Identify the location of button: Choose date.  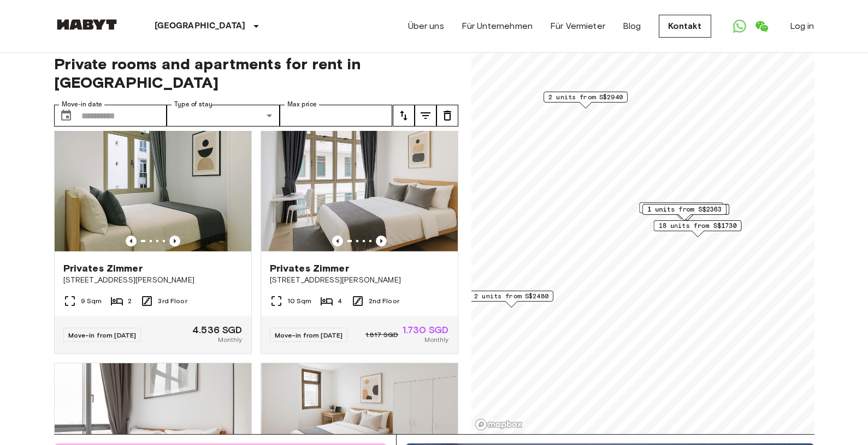
(66, 116).